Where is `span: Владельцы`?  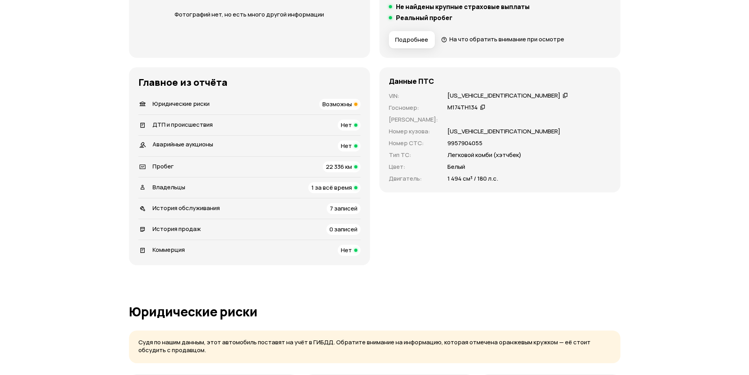
span: Владельцы is located at coordinates (169, 187).